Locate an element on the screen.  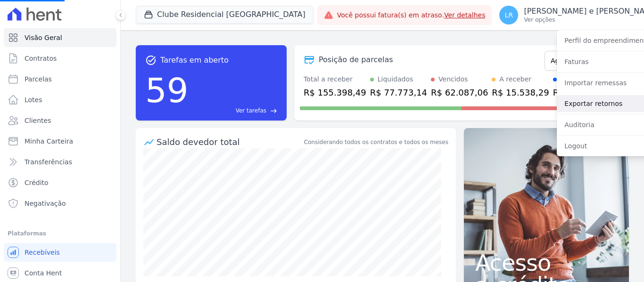
a: Lotes is located at coordinates (60, 100).